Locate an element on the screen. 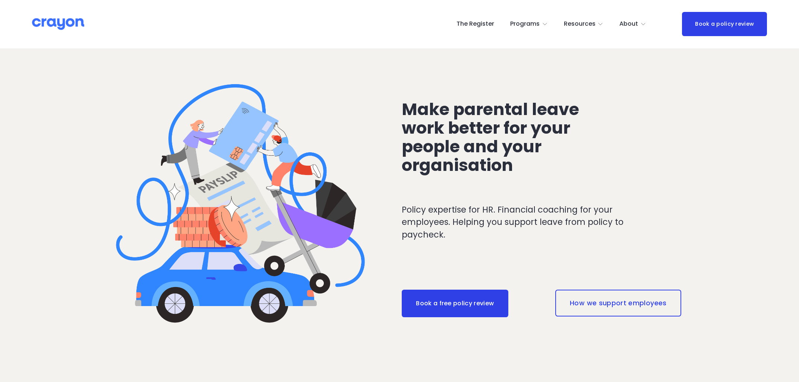 Image resolution: width=799 pixels, height=382 pixels. span: Make parental leave work better for your people and your organisation is located at coordinates (492, 137).